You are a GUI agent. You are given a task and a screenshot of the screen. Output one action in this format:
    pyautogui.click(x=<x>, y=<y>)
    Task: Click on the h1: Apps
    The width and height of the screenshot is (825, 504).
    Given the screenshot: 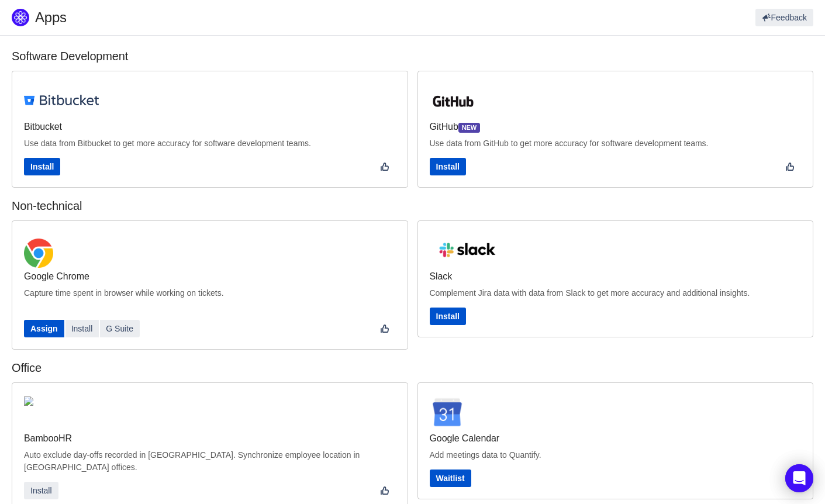 What is the action you would take?
    pyautogui.click(x=169, y=18)
    